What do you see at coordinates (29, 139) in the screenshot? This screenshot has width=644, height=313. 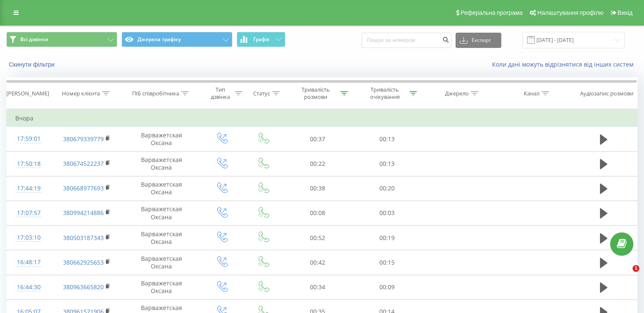 I see `div: 17:59:01` at bounding box center [29, 139].